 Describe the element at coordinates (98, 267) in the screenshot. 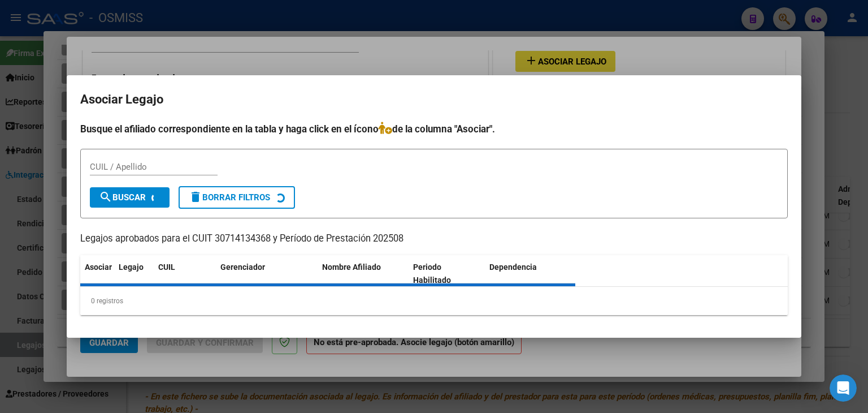

I see `span: Asociar` at that location.